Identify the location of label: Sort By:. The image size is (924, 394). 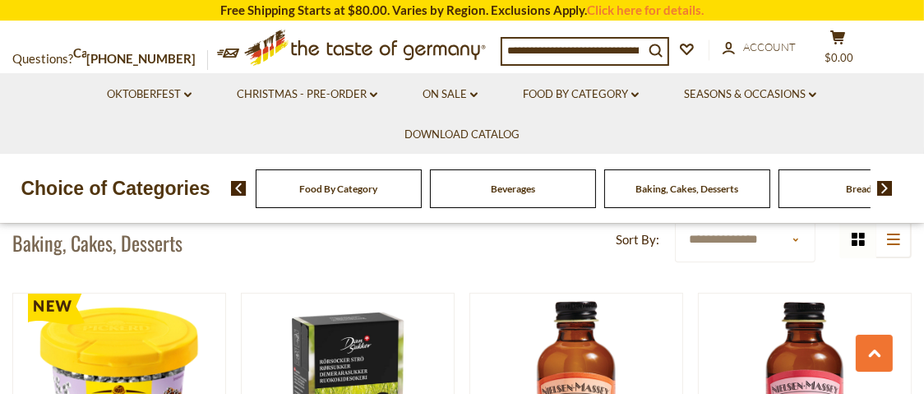
(637, 239).